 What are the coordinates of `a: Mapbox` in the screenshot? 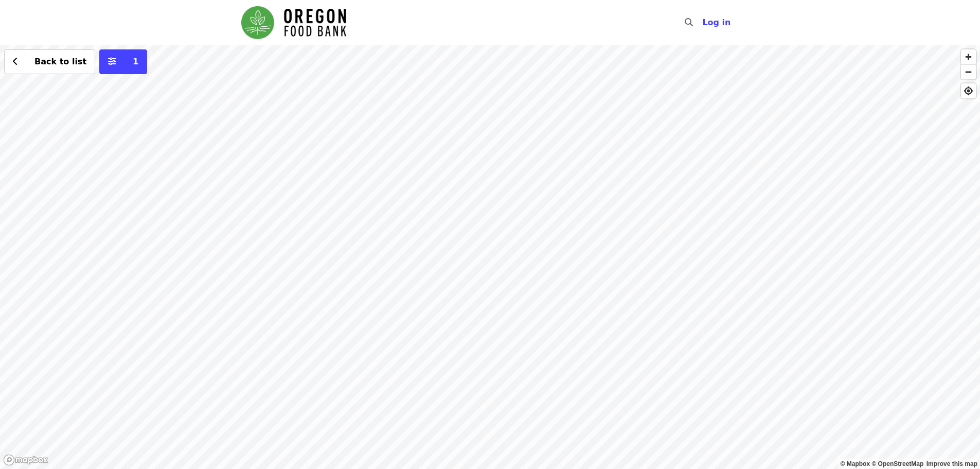 It's located at (856, 464).